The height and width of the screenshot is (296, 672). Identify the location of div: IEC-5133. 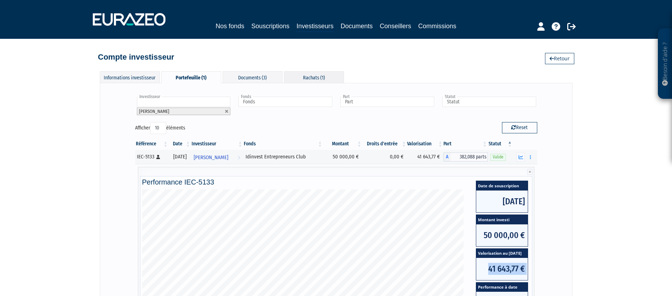
(151, 157).